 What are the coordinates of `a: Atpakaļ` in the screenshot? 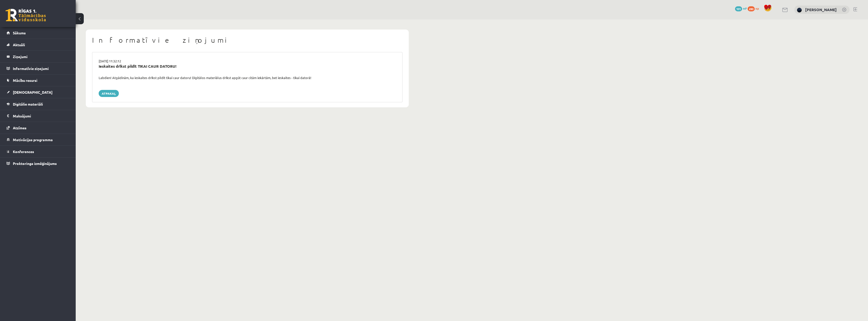 It's located at (109, 93).